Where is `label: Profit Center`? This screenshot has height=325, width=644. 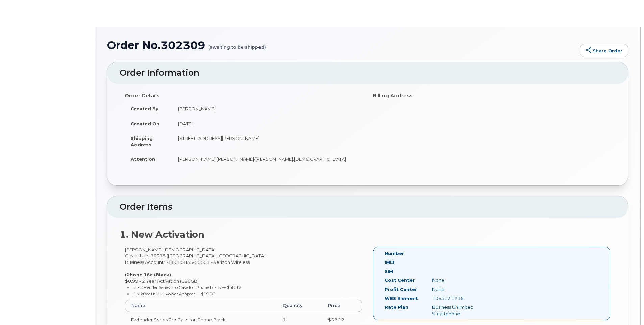
label: Profit Center is located at coordinates (401, 289).